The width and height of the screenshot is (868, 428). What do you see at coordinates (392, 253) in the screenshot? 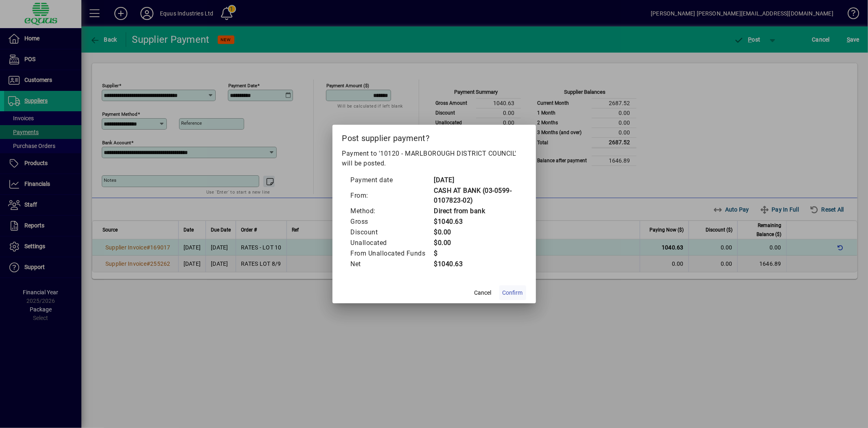
I see `td: From Unallocated Funds` at bounding box center [392, 253].